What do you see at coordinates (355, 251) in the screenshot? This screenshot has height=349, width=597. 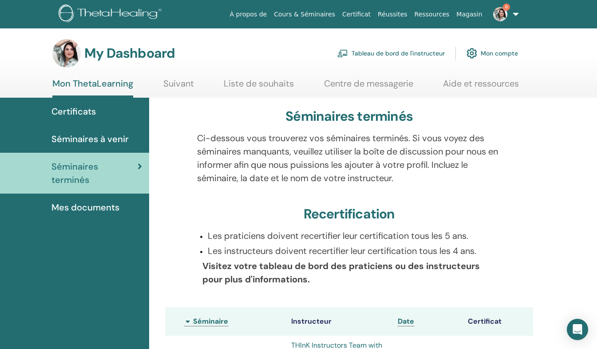 I see `p: Les instructeurs doivent recertifier leur certification tous les 4 ans.` at bounding box center [355, 251].